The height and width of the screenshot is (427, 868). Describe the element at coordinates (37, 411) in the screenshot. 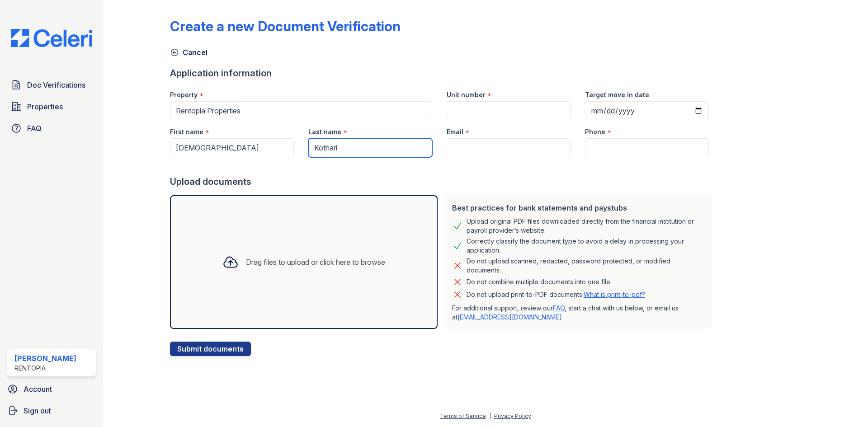

I see `span: Sign out` at that location.